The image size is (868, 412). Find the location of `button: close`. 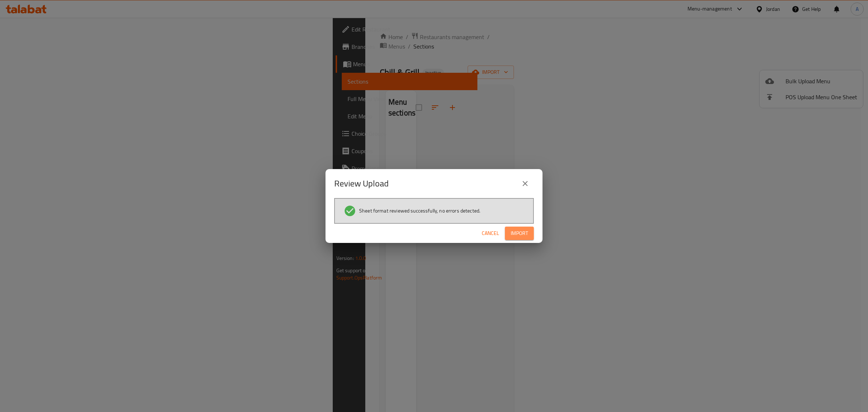

button: close is located at coordinates (525, 184).